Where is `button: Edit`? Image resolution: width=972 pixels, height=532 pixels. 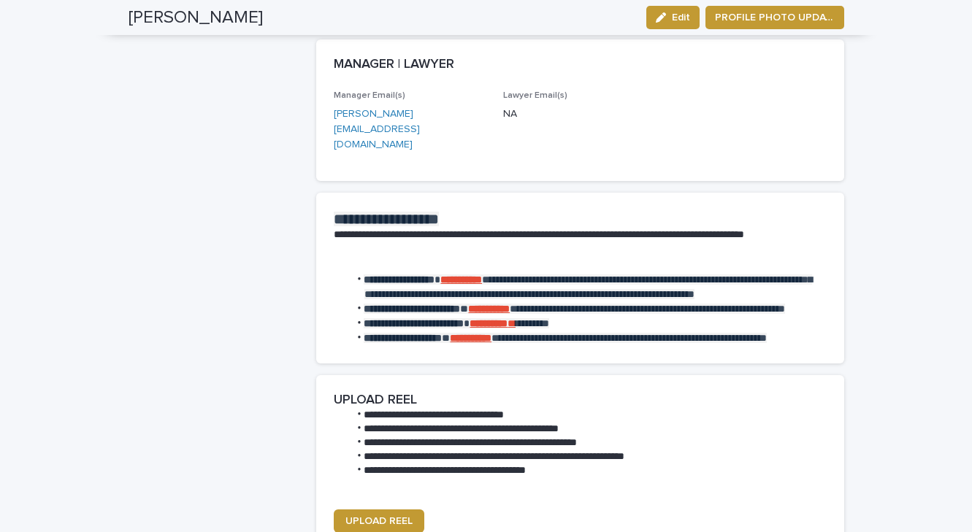 button: Edit is located at coordinates (672, 18).